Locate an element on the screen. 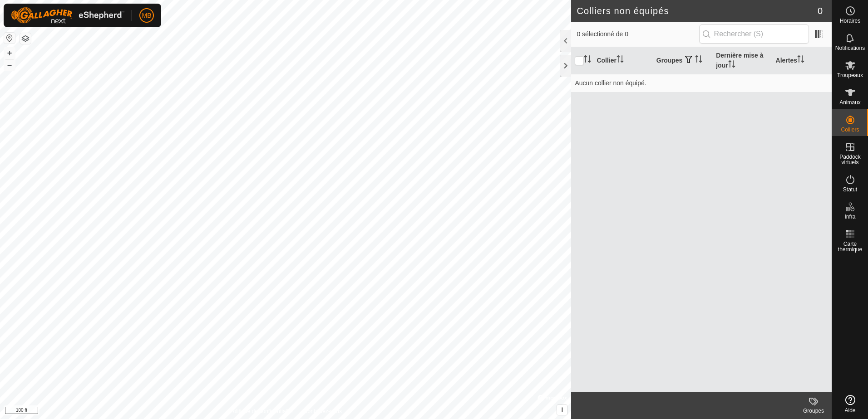  span: Troupeaux is located at coordinates (850, 76).